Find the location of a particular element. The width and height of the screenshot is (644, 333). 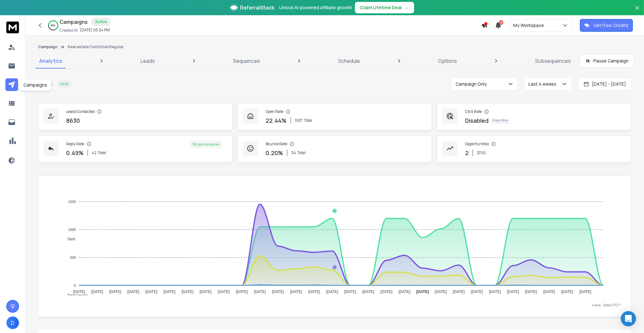

tspan: 1000 is located at coordinates (72, 229).